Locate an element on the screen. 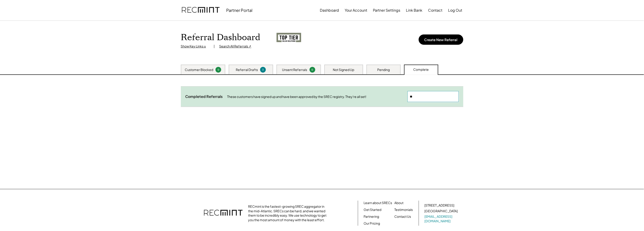 The height and width of the screenshot is (231, 644). div: Customer Blocked is located at coordinates (199, 70).